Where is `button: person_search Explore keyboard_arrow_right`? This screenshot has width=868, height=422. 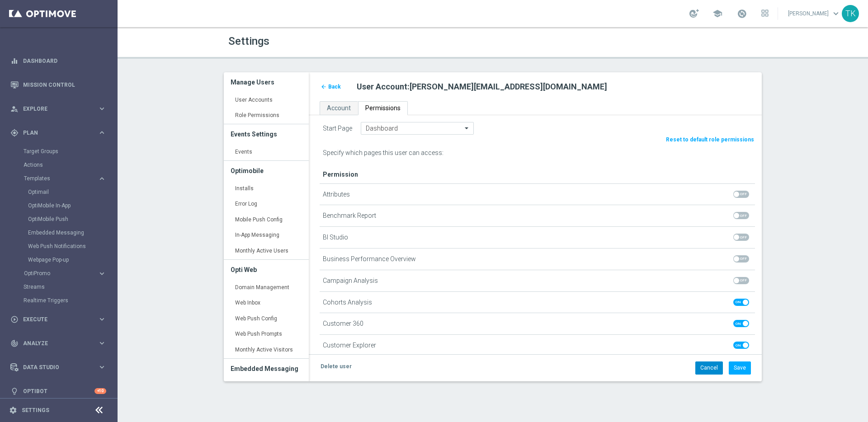 button: person_search Explore keyboard_arrow_right is located at coordinates (58, 109).